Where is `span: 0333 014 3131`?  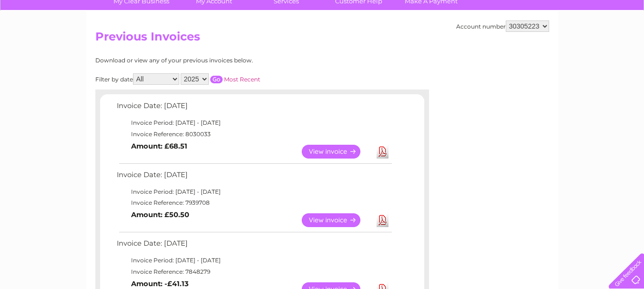 span: 0333 014 3131 is located at coordinates (497, 10).